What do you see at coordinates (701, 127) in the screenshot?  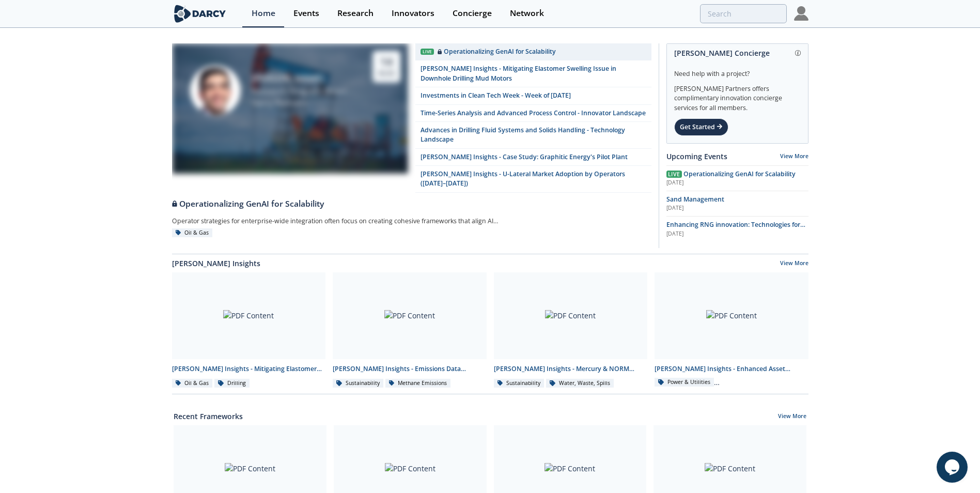 I see `div: Get Started` at bounding box center [701, 127].